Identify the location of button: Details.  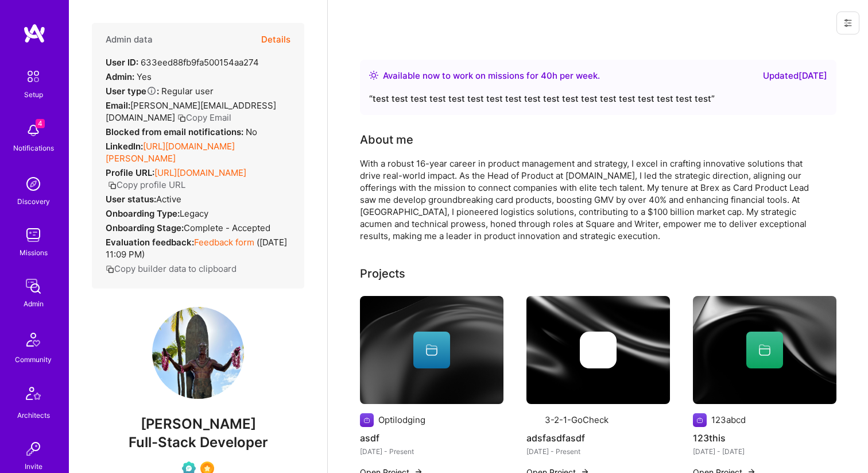
(275, 39).